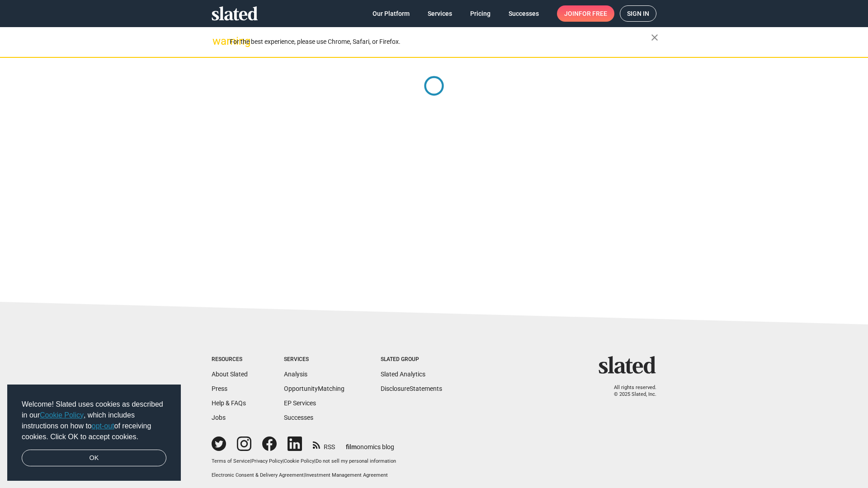 This screenshot has width=868, height=488. Describe the element at coordinates (230, 374) in the screenshot. I see `a: About Slated` at that location.